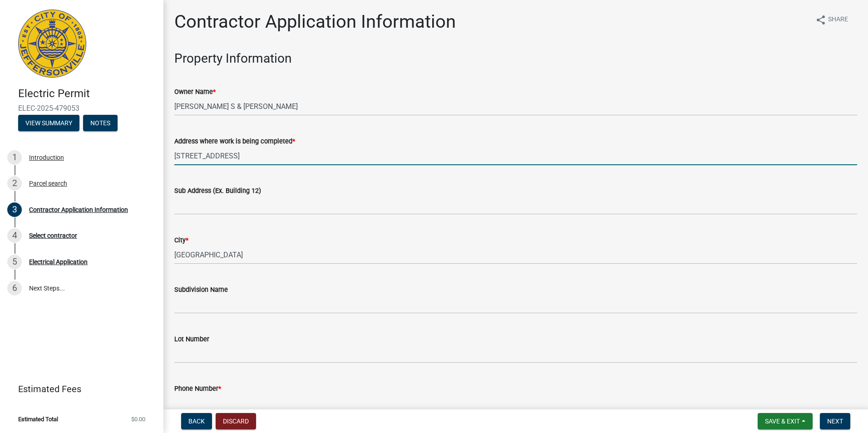 This screenshot has width=868, height=433. I want to click on div: Introduction, so click(47, 158).